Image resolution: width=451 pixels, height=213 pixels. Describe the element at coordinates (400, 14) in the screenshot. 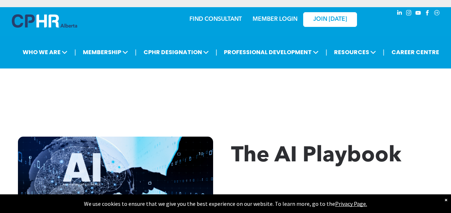

I see `a: linkedin` at that location.